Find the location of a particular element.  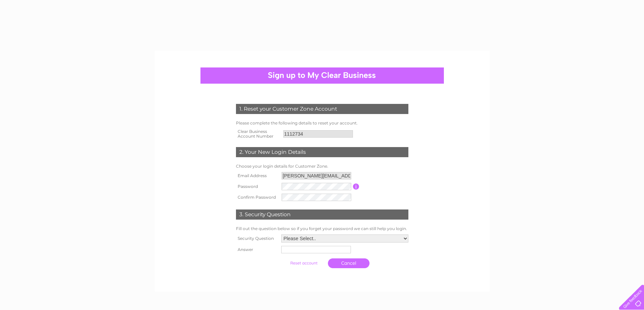

th: Confirm Password is located at coordinates (257, 198).